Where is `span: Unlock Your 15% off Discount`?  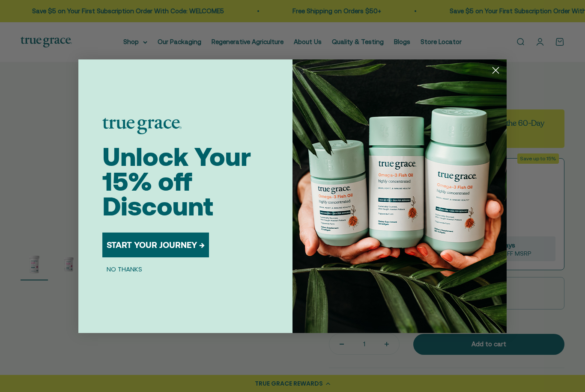 span: Unlock Your 15% off Discount is located at coordinates (177, 181).